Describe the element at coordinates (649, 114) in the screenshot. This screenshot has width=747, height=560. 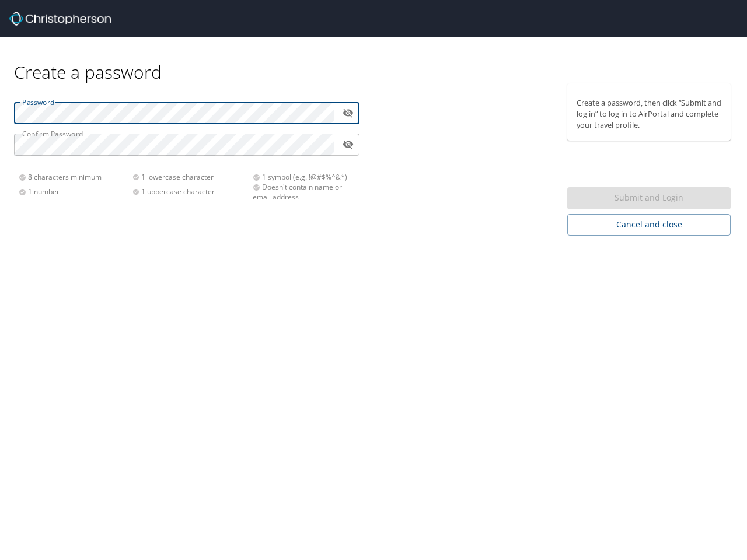
I see `p: Create a password, then click “Submit and log in” to log in to AirPortal and complete your travel...` at that location.